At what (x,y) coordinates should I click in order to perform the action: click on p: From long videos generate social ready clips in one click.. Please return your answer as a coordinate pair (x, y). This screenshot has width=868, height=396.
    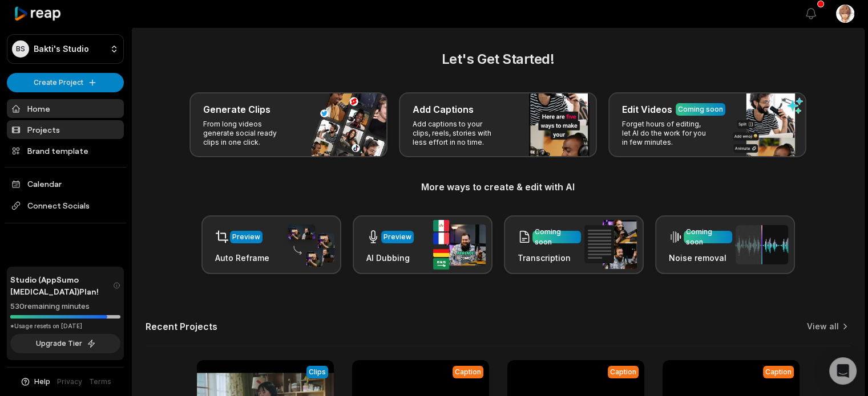
    Looking at the image, I should click on (247, 134).